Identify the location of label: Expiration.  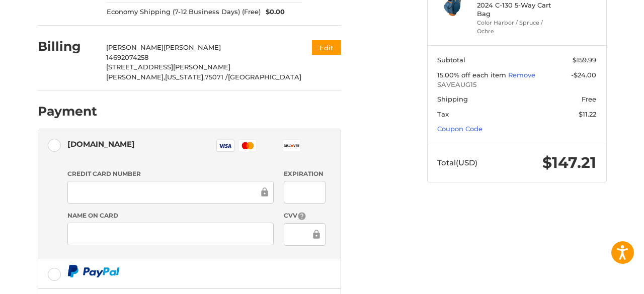
(304, 174).